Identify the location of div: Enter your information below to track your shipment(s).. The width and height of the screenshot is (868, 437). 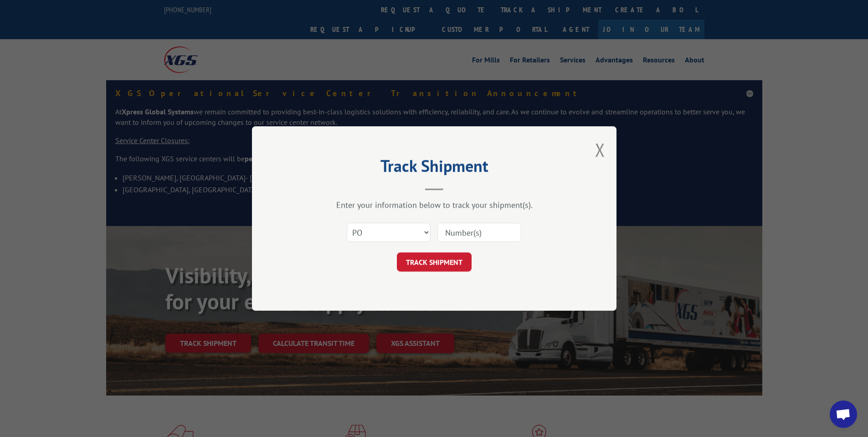
(434, 205).